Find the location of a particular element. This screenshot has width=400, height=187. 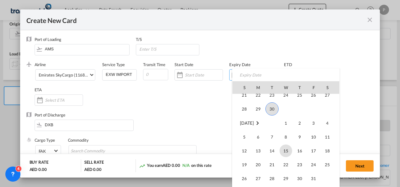

span: 16 is located at coordinates (300, 151).